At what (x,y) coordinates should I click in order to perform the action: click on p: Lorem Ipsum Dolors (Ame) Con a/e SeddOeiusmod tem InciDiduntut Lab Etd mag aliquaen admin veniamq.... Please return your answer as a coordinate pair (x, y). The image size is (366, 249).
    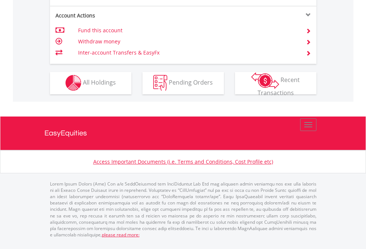
    Looking at the image, I should click on (183, 209).